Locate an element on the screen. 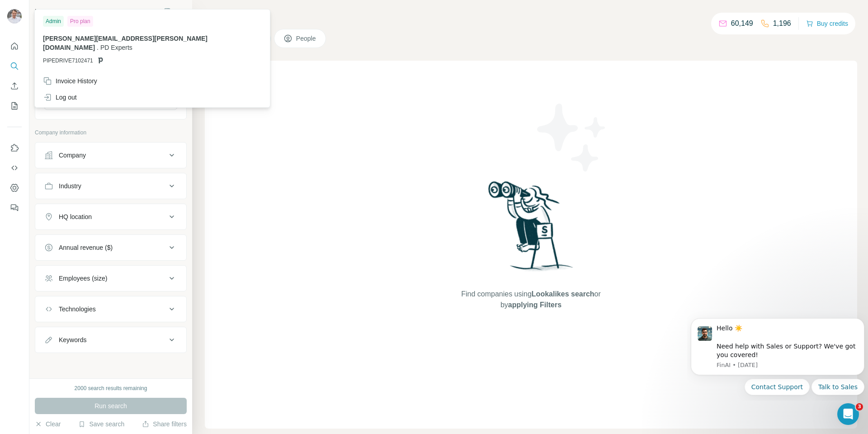  button: Quick reply: Contact Support is located at coordinates (90, 77).